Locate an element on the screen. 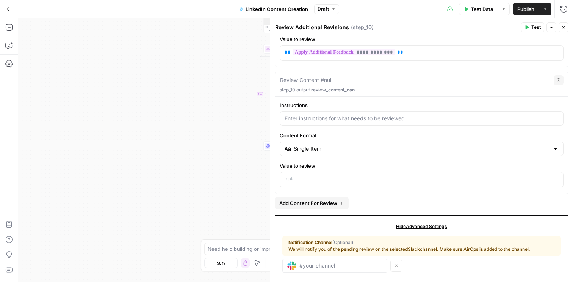  span: ( step_10 ) is located at coordinates (362, 27).